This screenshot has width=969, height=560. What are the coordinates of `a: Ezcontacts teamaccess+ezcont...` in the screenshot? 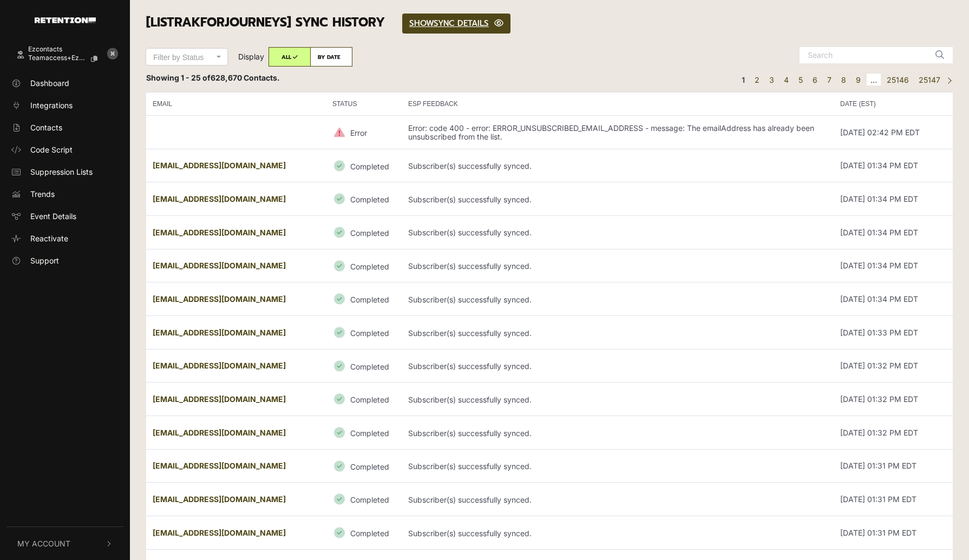 It's located at (54, 55).